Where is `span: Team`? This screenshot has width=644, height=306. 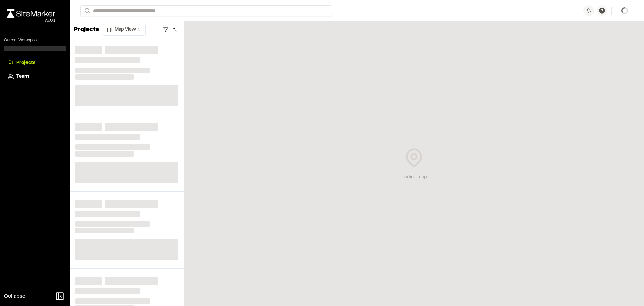
span: Team is located at coordinates (22, 76).